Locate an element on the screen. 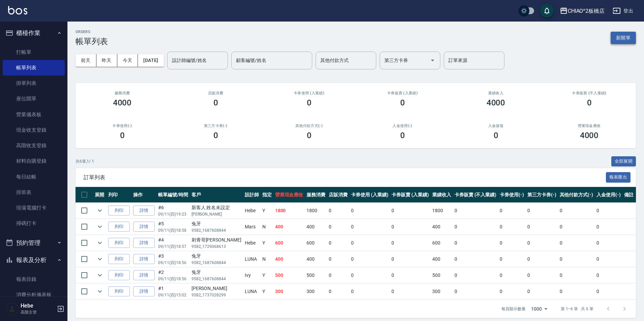 This screenshot has height=321, width=644. button: 預約管理 is located at coordinates (34, 243).